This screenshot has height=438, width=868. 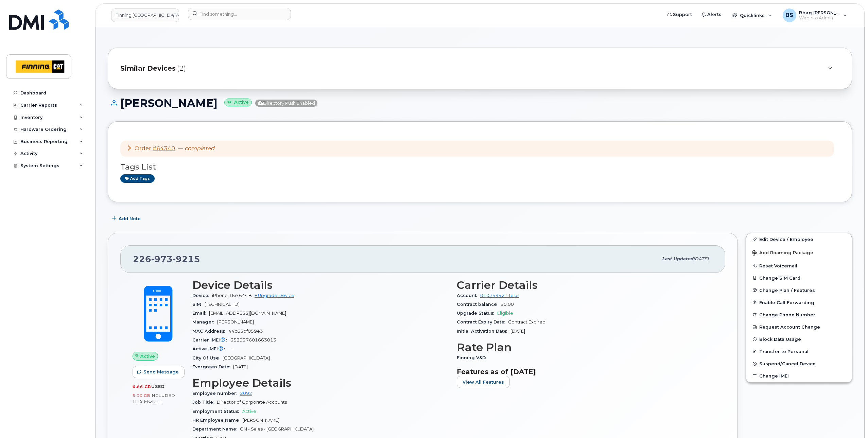 What do you see at coordinates (483, 382) in the screenshot?
I see `span: View All Features` at bounding box center [483, 382].